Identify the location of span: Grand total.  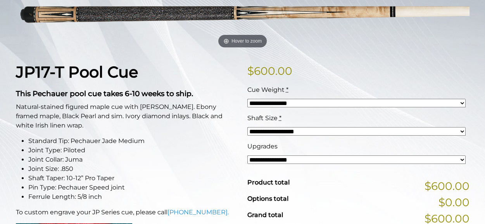
(265, 215).